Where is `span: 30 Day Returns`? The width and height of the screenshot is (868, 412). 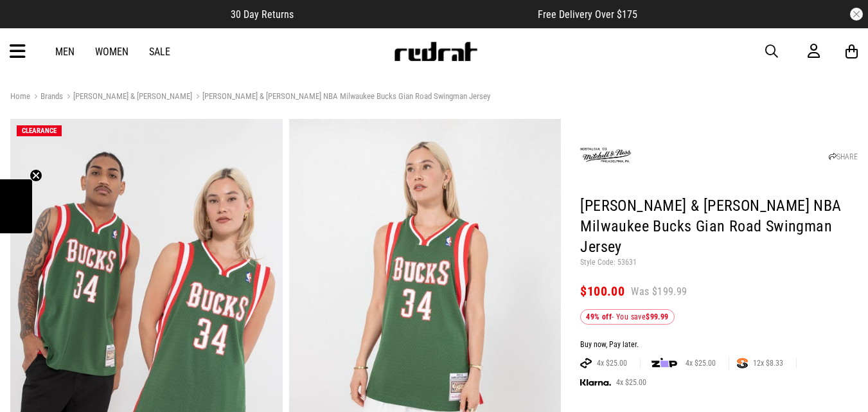 span: 30 Day Returns is located at coordinates (262, 14).